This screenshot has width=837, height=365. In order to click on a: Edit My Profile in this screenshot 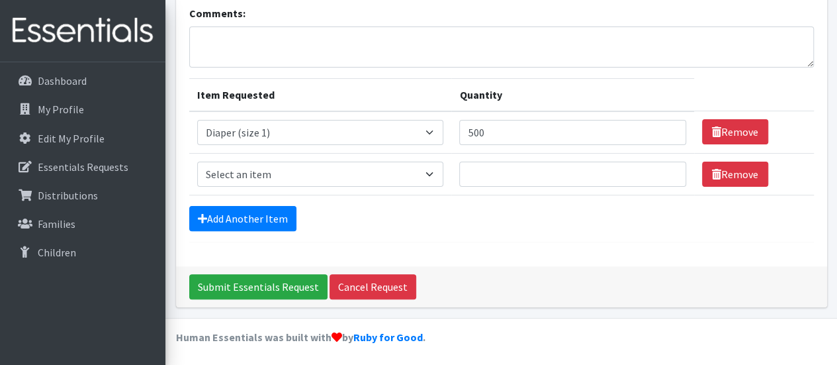, I will do `click(83, 138)`.